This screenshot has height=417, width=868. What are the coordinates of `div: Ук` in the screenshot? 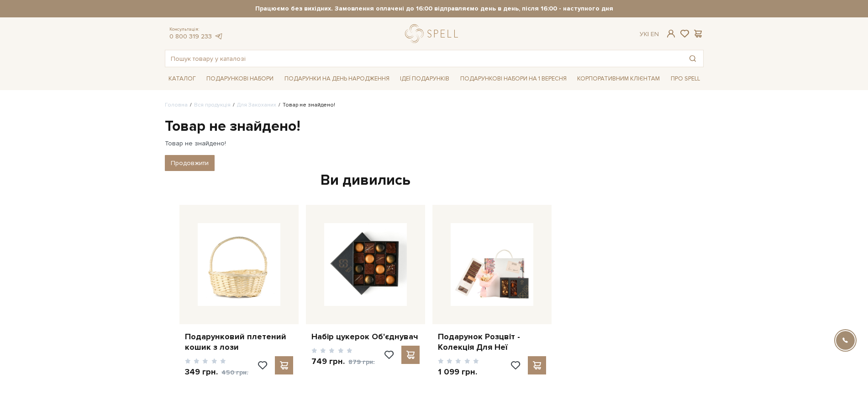 It's located at (649, 34).